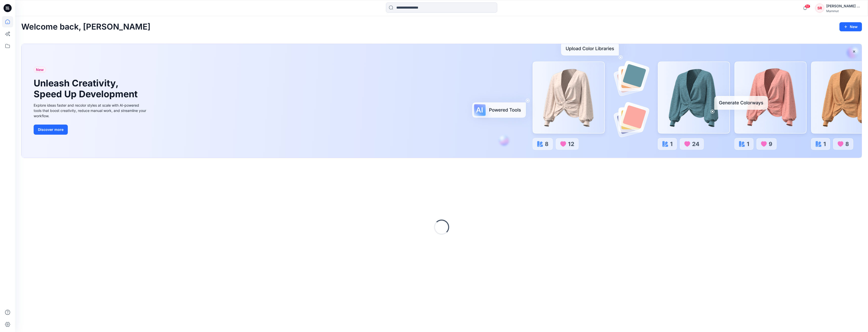  What do you see at coordinates (40, 70) in the screenshot?
I see `span: New` at bounding box center [40, 70].